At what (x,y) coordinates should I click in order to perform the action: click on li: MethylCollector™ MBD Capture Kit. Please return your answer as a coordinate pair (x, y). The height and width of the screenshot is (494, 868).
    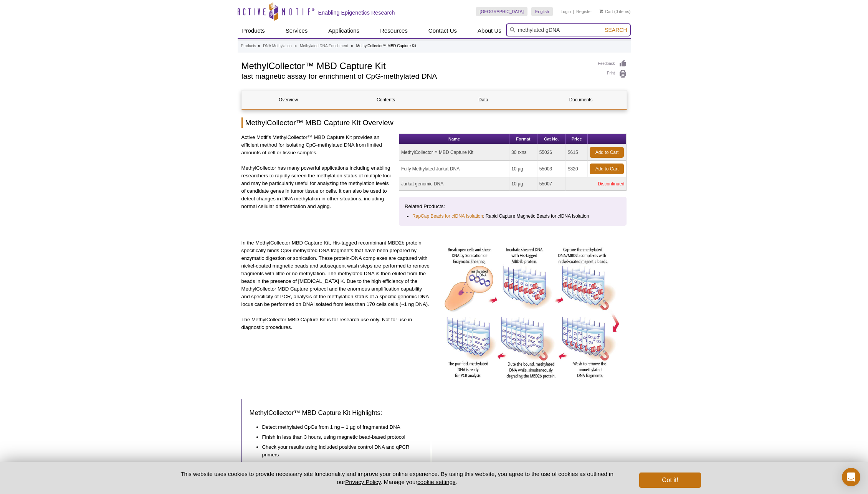
    Looking at the image, I should click on (386, 45).